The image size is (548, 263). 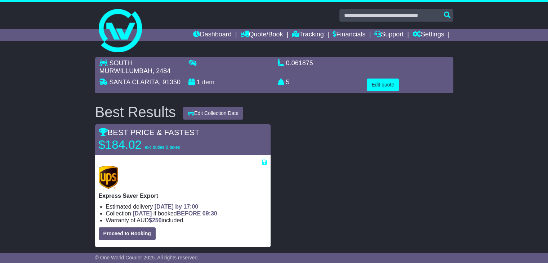 What do you see at coordinates (212, 35) in the screenshot?
I see `a: Dashboard` at bounding box center [212, 35].